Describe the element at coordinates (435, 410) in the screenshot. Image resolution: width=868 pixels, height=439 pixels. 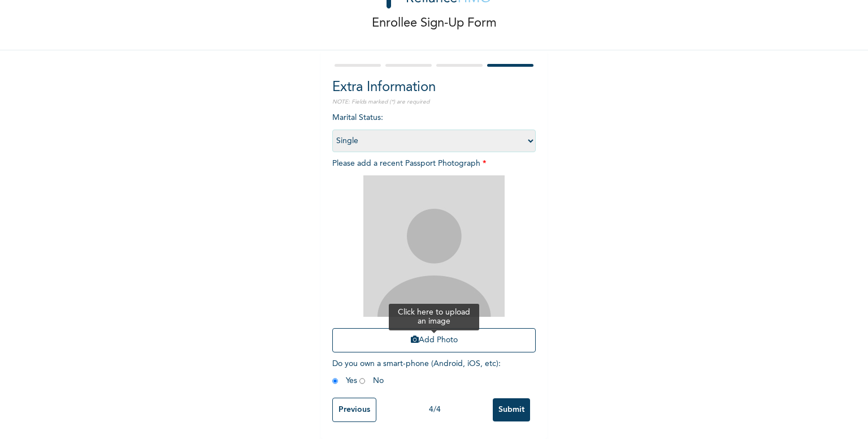
I see `div: 4 / 4` at that location.